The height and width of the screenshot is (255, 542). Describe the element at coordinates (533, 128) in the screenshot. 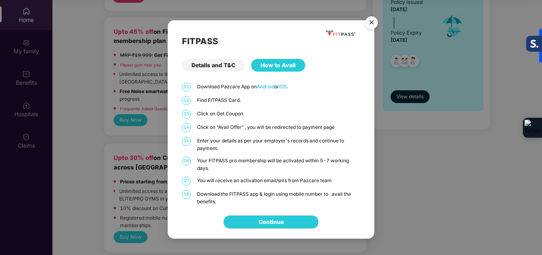

I see `img: Extension Icon` at that location.